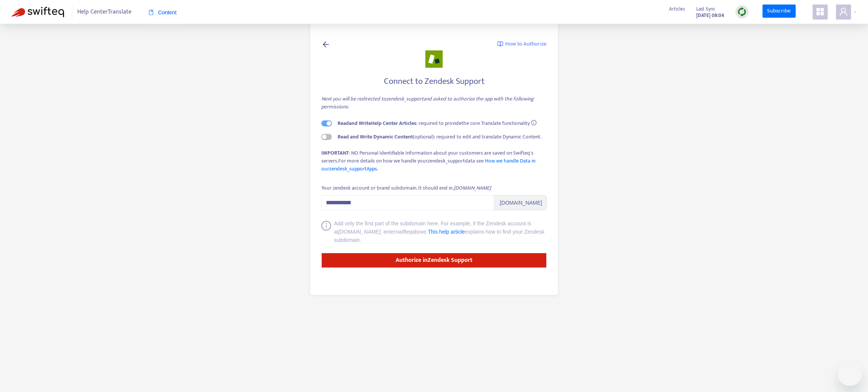 This screenshot has height=392, width=868. I want to click on div: Your zendesk account or brand subdomain. It should end in, so click(406, 188).